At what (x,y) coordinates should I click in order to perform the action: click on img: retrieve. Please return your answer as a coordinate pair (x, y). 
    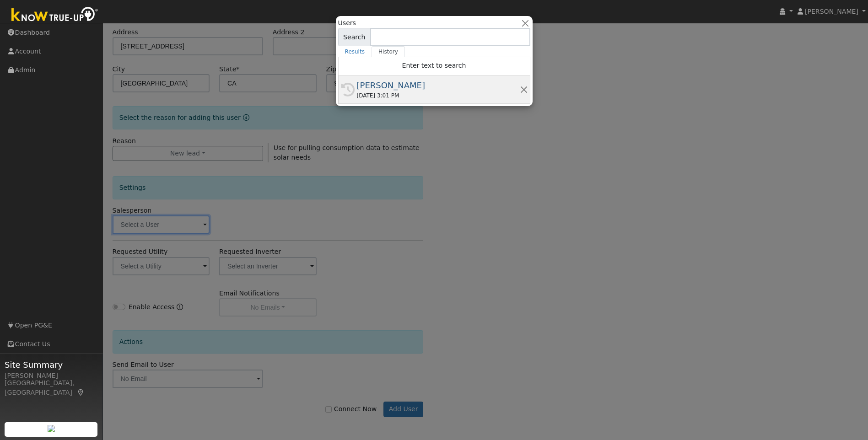
    Looking at the image, I should click on (51, 429).